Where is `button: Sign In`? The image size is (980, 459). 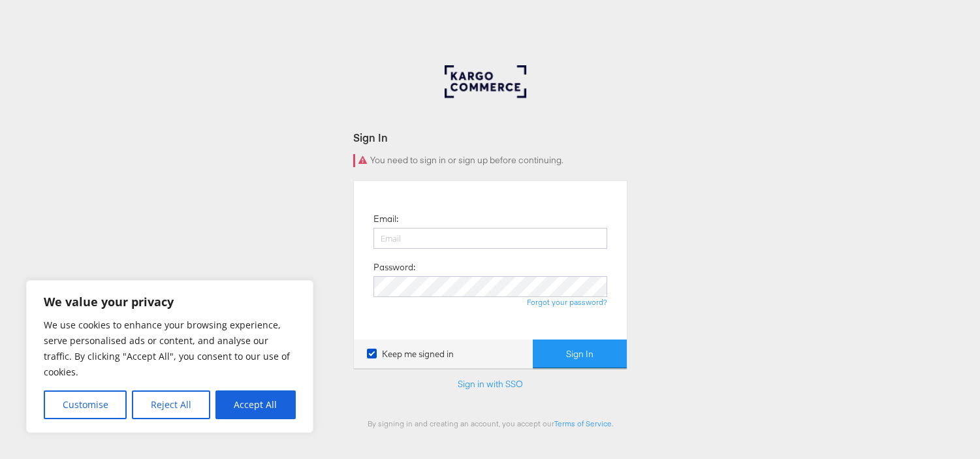
button: Sign In is located at coordinates (580, 354).